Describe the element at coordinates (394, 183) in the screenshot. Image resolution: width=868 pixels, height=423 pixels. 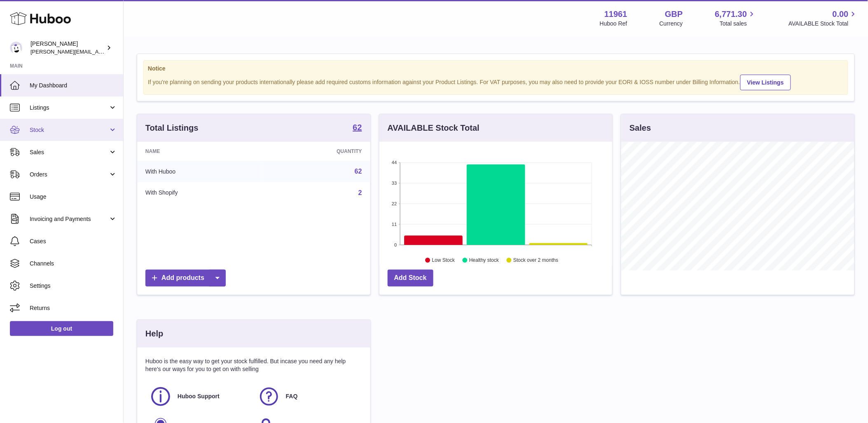
I see `text: 33` at that location.